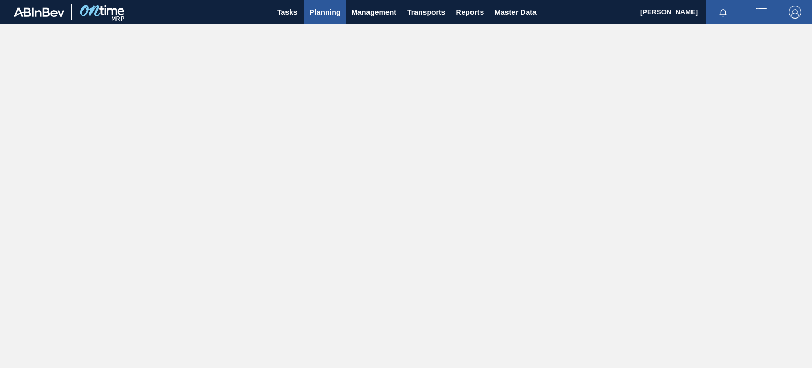 The height and width of the screenshot is (368, 812). Describe the element at coordinates (724, 12) in the screenshot. I see `button: Notifications` at that location.